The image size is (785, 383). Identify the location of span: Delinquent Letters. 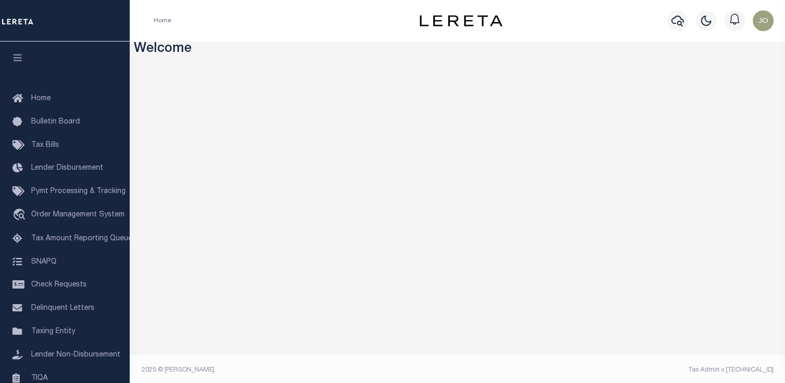
(63, 308).